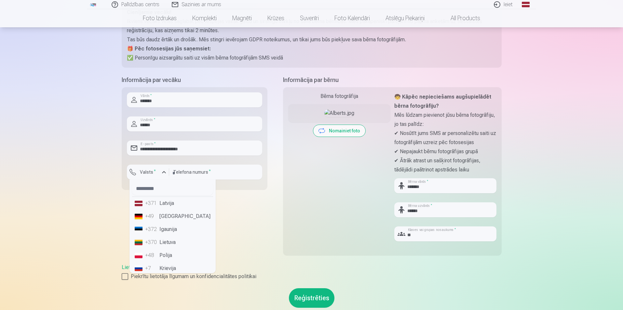  Describe the element at coordinates (152, 203) in the screenshot. I see `div: +371` at that location.